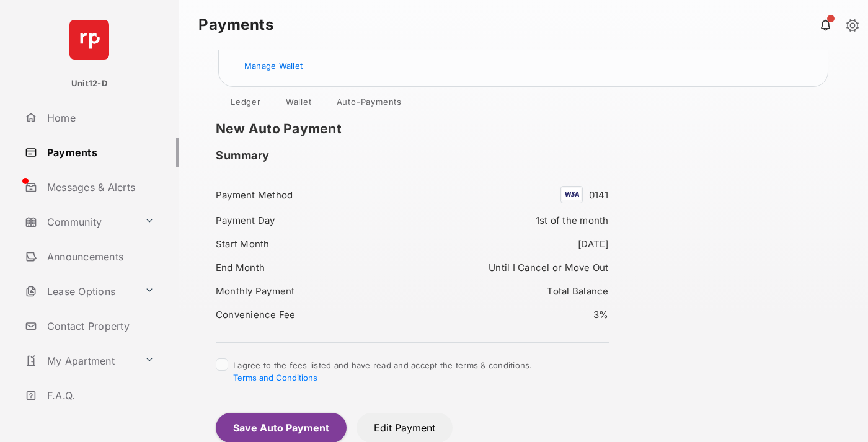  What do you see at coordinates (577, 291) in the screenshot?
I see `span: Total Balance` at bounding box center [577, 291].